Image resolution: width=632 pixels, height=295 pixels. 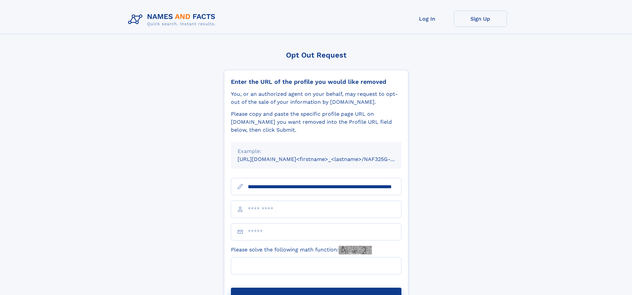 What do you see at coordinates (481, 19) in the screenshot?
I see `a: Sign Up` at bounding box center [481, 19].